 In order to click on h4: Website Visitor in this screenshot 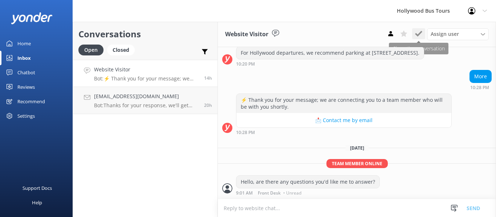, I will do `click(146, 70)`.